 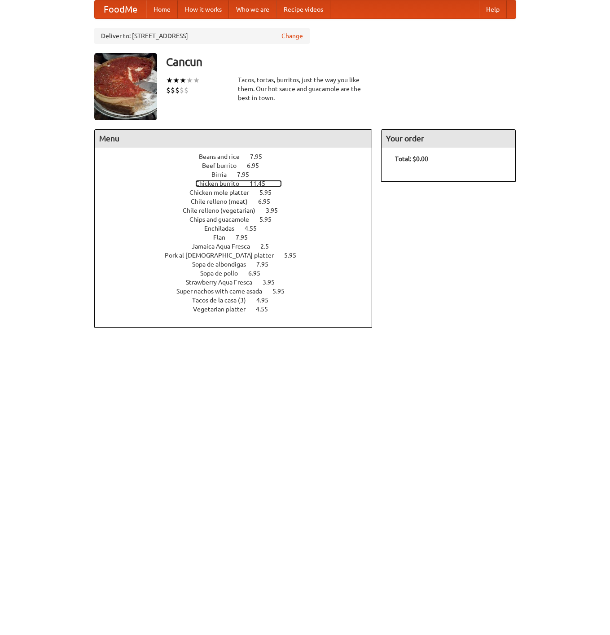 What do you see at coordinates (223, 291) in the screenshot?
I see `span: Super nachos with carne asada` at bounding box center [223, 291].